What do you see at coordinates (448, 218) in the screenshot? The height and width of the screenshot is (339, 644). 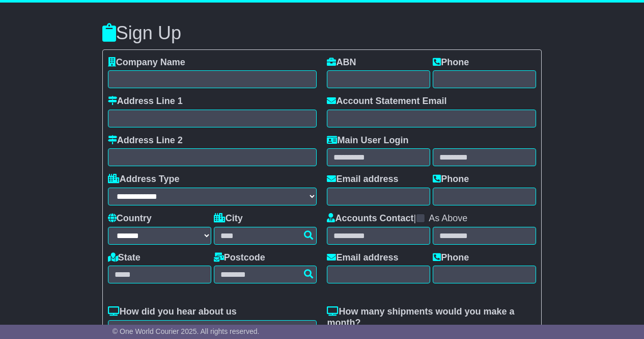 I see `label: As Above` at bounding box center [448, 218].